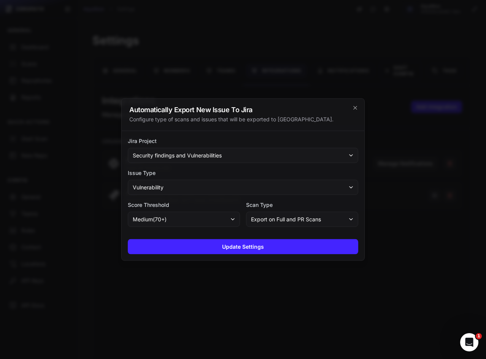 This screenshot has height=359, width=486. Describe the element at coordinates (243, 156) in the screenshot. I see `button: Security findings and Vulnerabilities` at that location.